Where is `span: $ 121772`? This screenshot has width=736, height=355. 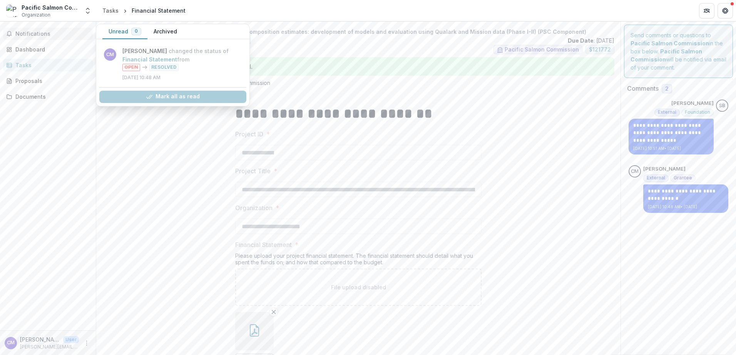 span: $ 121772 is located at coordinates (599, 50).